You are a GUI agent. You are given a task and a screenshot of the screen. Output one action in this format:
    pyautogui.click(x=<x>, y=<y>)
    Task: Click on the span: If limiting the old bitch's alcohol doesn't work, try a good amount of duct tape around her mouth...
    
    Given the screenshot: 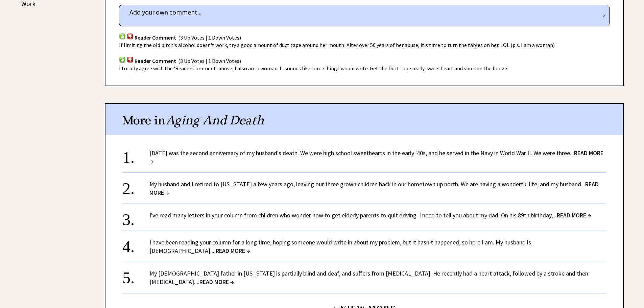 What is the action you would take?
    pyautogui.click(x=337, y=45)
    